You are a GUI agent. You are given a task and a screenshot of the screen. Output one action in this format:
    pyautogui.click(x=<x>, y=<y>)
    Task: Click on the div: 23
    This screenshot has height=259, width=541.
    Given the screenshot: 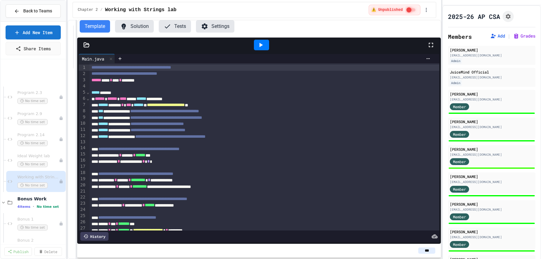 What is the action you would take?
    pyautogui.click(x=83, y=203)
    